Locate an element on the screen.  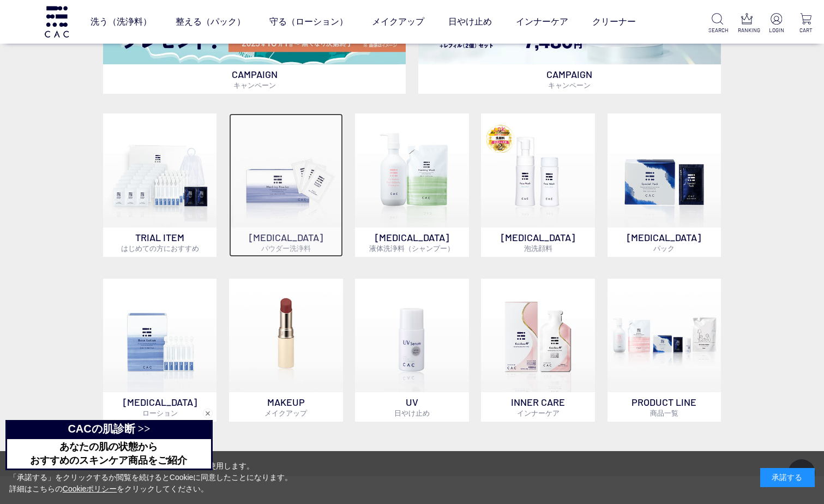
a: Cookieポリシー is located at coordinates (90, 488).